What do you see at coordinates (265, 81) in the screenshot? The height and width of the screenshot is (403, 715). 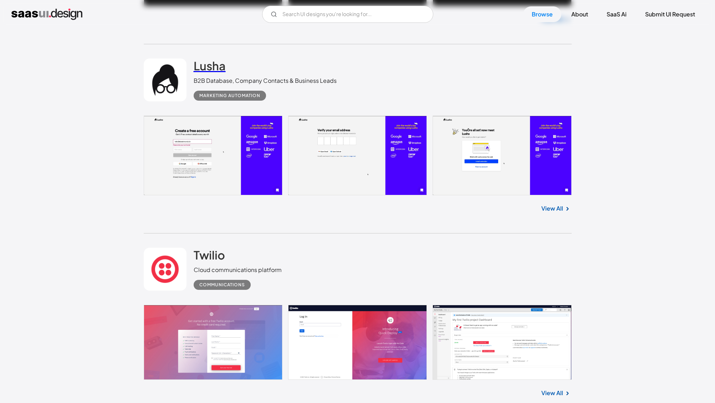 I see `div: B2B Database, Company Contacts & Business Leads` at bounding box center [265, 81].